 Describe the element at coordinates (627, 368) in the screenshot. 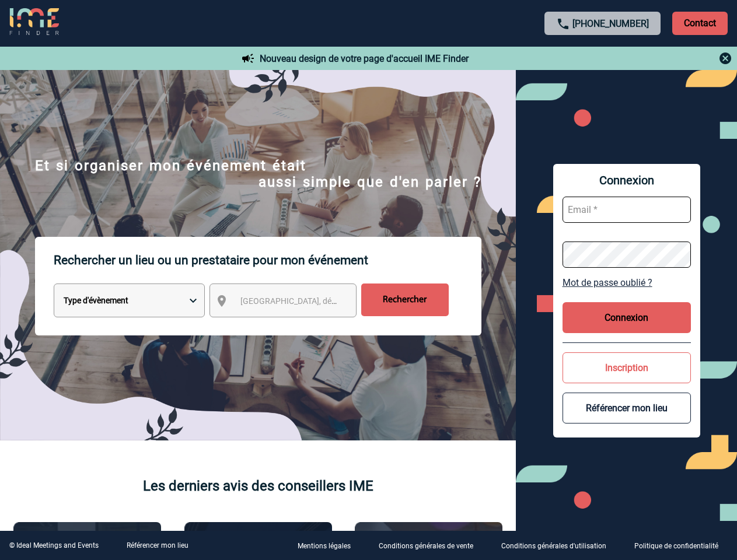

I see `button: Inscription` at that location.